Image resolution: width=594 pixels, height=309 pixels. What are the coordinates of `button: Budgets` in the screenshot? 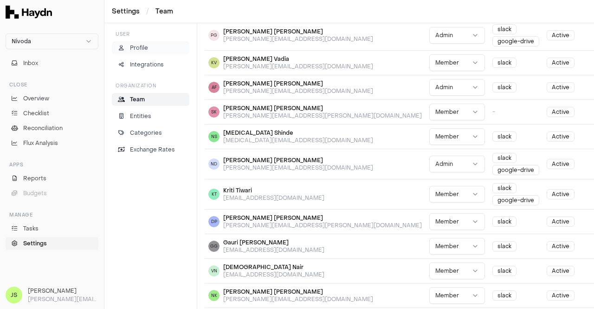 It's located at (52, 193).